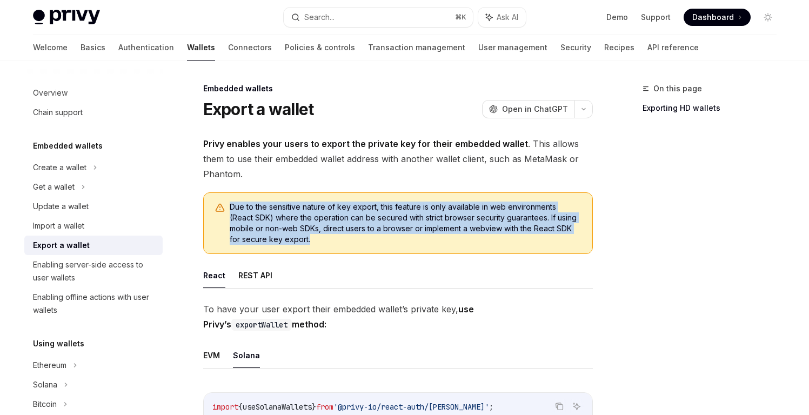  I want to click on a: User management, so click(513, 48).